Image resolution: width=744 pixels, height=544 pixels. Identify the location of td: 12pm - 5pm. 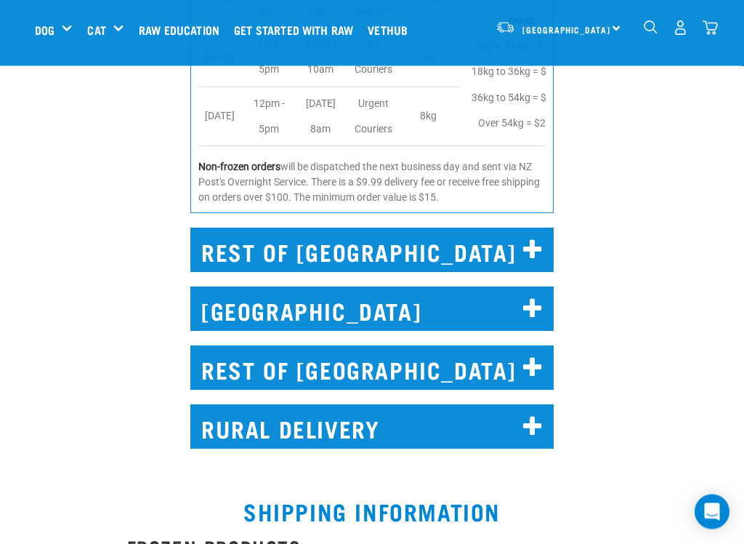
(273, 116).